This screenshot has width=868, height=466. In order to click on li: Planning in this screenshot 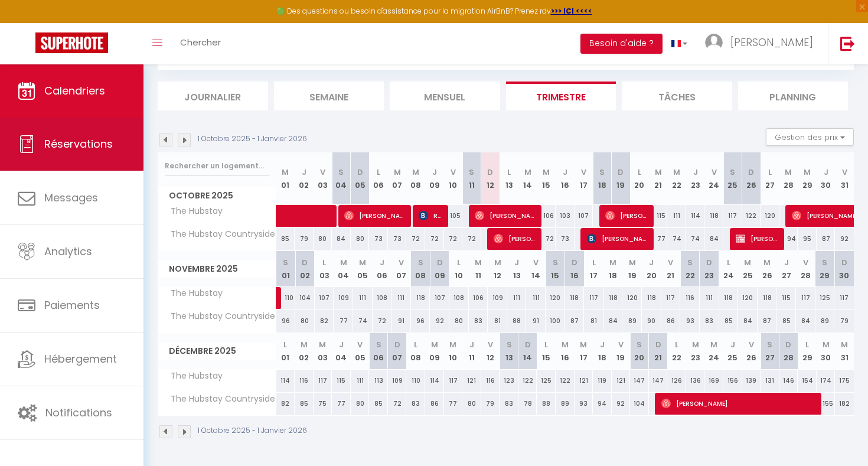, I will do `click(793, 96)`.